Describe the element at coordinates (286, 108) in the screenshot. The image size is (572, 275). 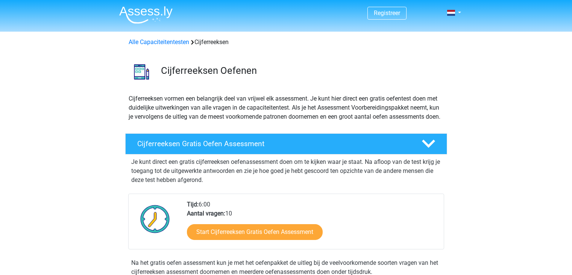
I see `p: Cijferreeksen vormen een belangrijk deel van vrijwel elk assessment. Je kunt hier direct een grat...` at that location.